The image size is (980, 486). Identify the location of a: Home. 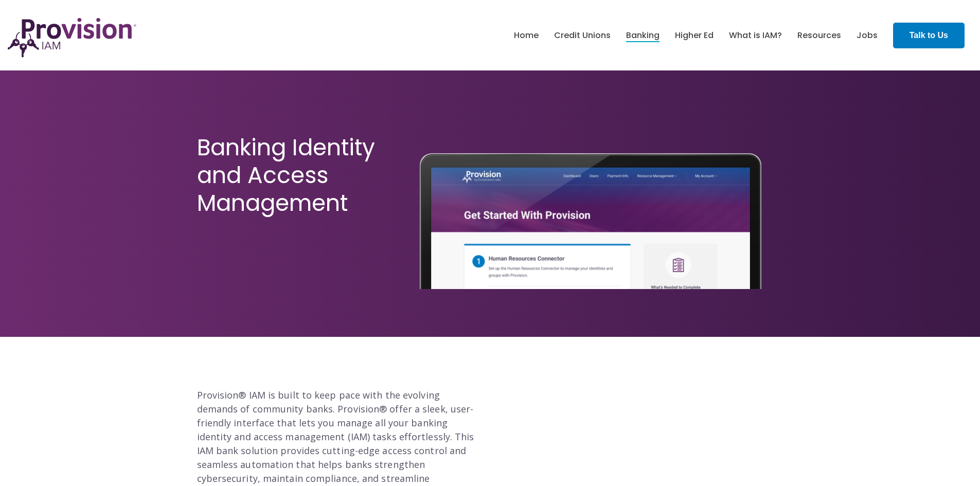
(526, 35).